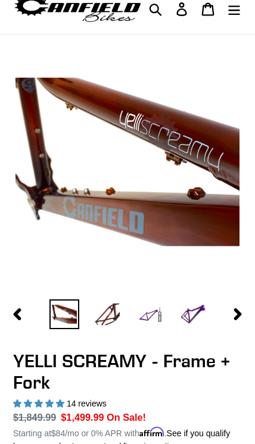 The width and height of the screenshot is (255, 444). I want to click on span: 5.00 stars, so click(40, 404).